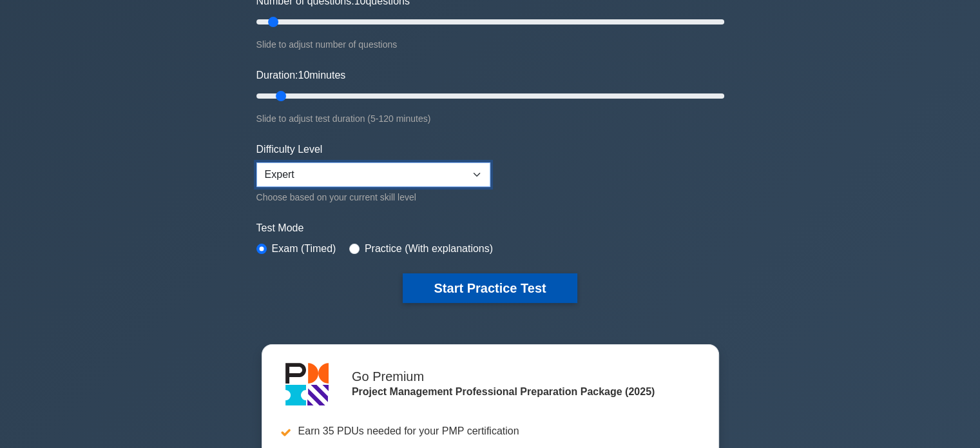  What do you see at coordinates (373, 197) in the screenshot?
I see `div: Choose based on your current skill level` at bounding box center [373, 197].